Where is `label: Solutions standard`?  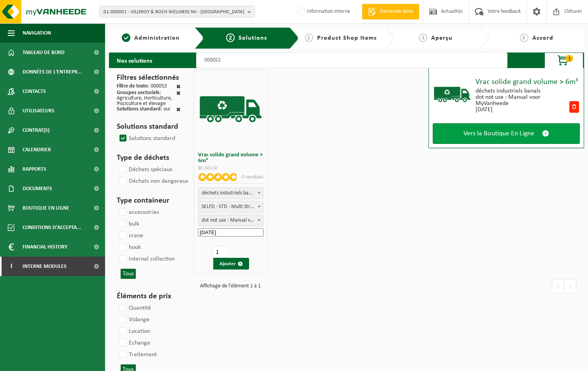 label: Solutions standard is located at coordinates (146, 139).